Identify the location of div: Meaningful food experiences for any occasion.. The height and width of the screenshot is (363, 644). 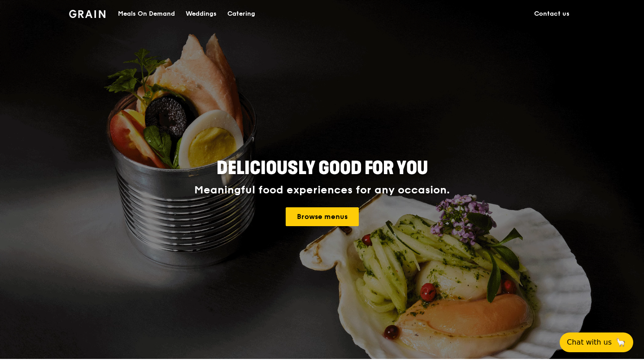
(322, 190).